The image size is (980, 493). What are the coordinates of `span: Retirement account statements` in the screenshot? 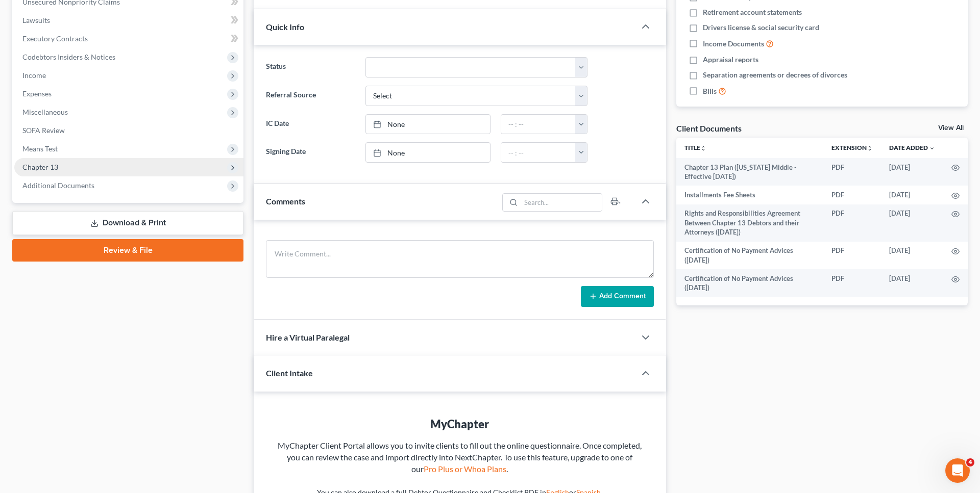 It's located at (752, 12).